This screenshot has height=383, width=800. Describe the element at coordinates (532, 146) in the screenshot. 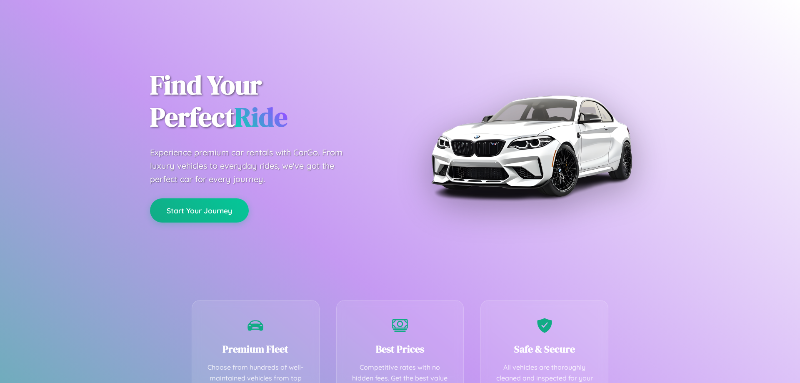

I see `img: Premium BMW car rental vehicle` at that location.